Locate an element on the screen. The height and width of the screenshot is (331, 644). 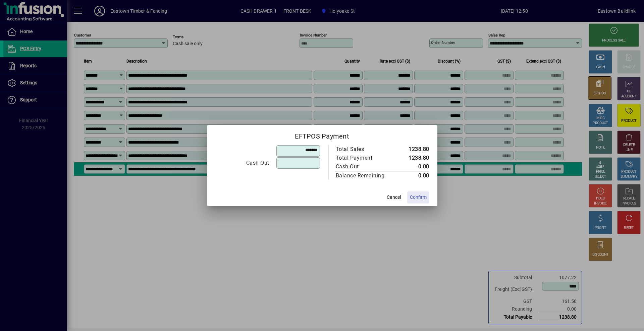
button: Cancel is located at coordinates (394, 197).